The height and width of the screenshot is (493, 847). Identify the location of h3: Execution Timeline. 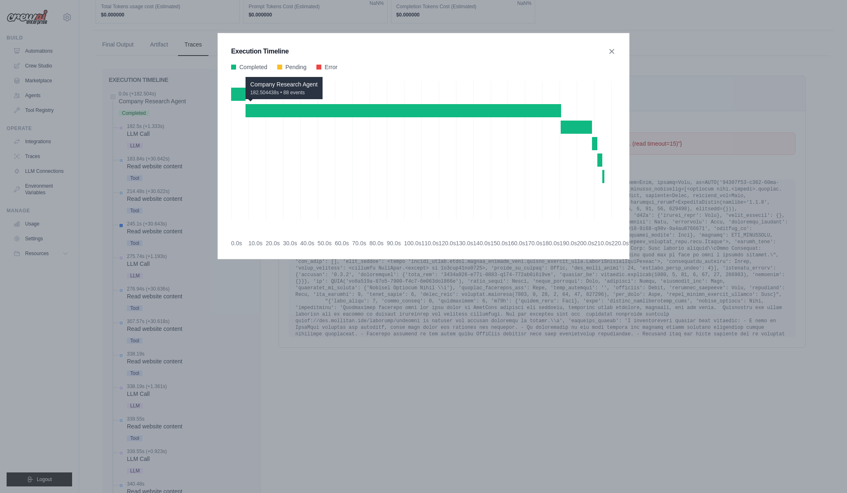
(260, 51).